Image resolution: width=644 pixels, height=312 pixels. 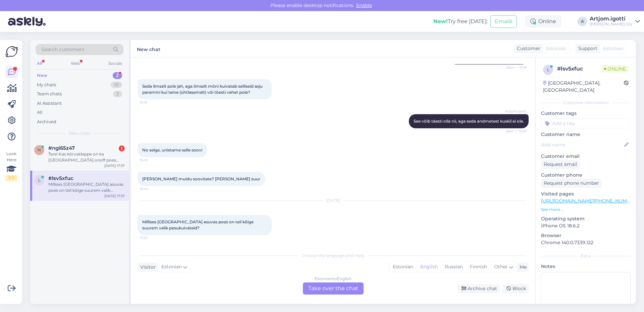 What do you see at coordinates (585, 235) in the screenshot?
I see `p: Browser` at bounding box center [585, 235].